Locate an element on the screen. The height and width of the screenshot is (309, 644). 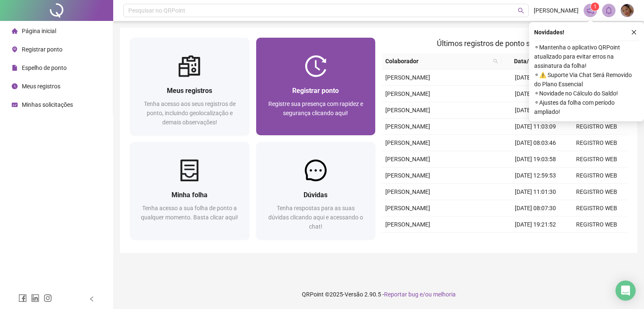
a: Meus registrosTenha acesso aos seus registros de ponto, incluindo geolocalização e demais observa... is located at coordinates (190, 86).